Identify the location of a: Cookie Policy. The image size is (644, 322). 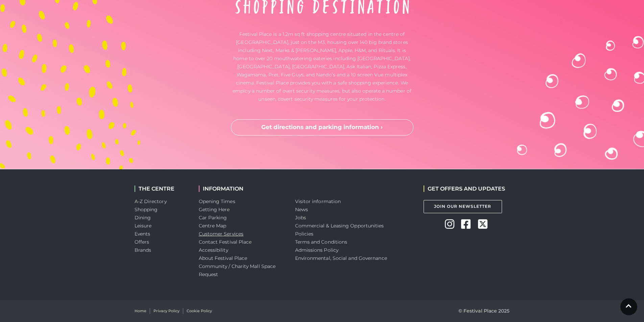
(199, 311).